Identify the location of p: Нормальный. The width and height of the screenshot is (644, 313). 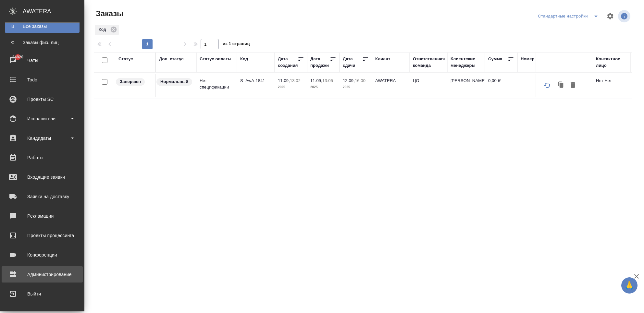
(175, 82).